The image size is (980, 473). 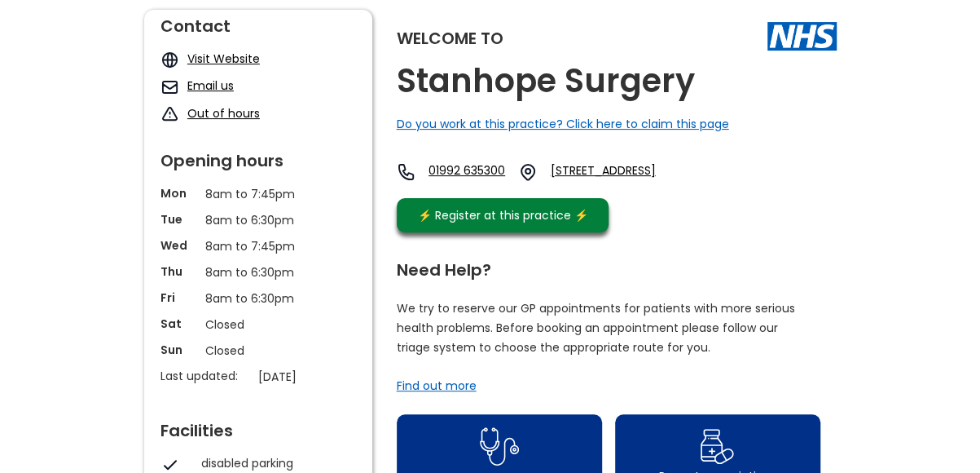 What do you see at coordinates (223, 59) in the screenshot?
I see `a: Visit Website` at bounding box center [223, 59].